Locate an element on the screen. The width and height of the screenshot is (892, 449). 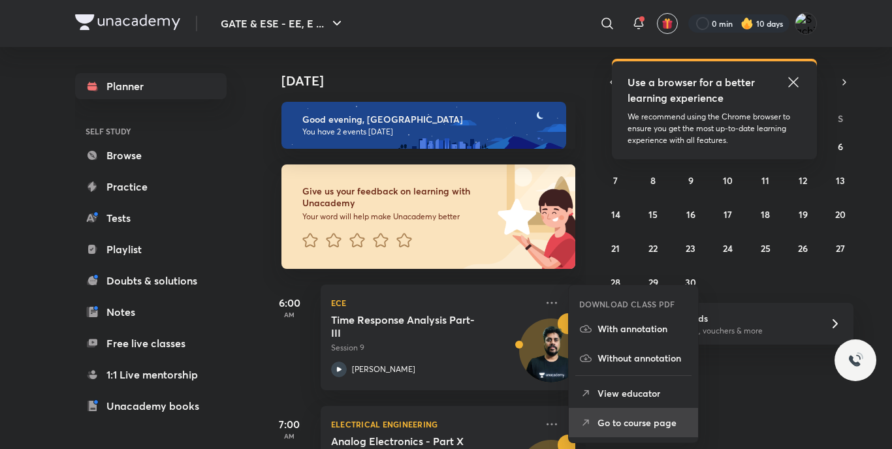
abbr: September 20, 2025 is located at coordinates (841, 214).